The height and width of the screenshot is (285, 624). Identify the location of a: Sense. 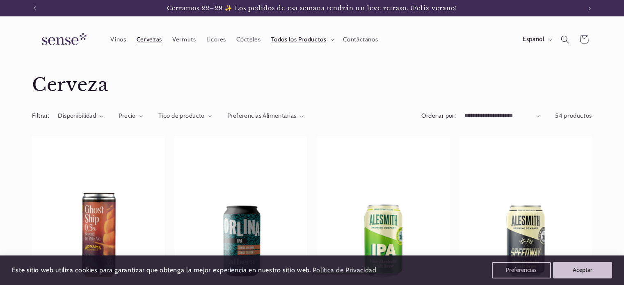
(63, 39).